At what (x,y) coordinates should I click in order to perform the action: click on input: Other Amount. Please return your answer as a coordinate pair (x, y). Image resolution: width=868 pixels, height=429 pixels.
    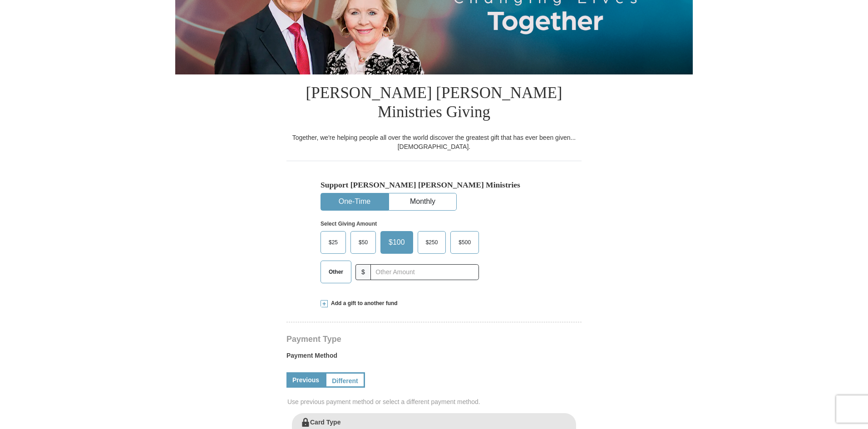
    Looking at the image, I should click on (424, 271).